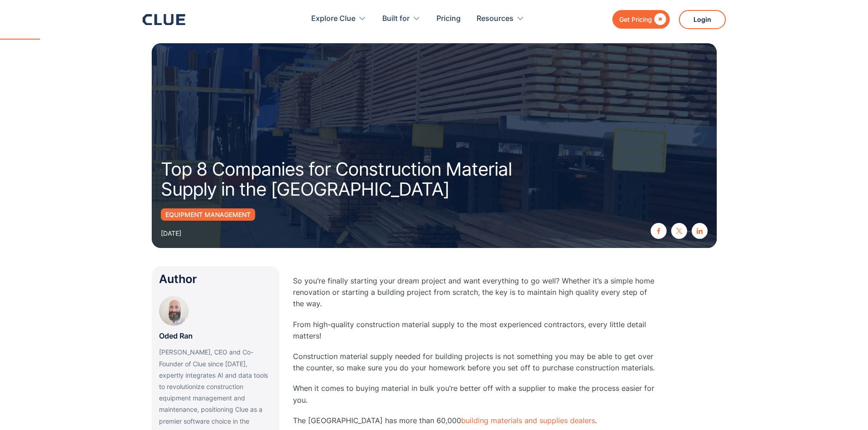 The width and height of the screenshot is (868, 430). I want to click on p: Oded Ran, so click(176, 336).